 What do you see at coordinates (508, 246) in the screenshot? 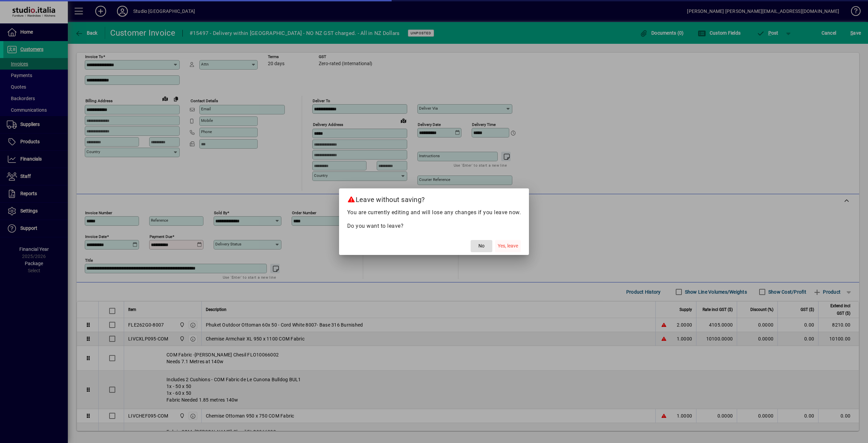
I see `span: Yes, leave` at bounding box center [508, 246].